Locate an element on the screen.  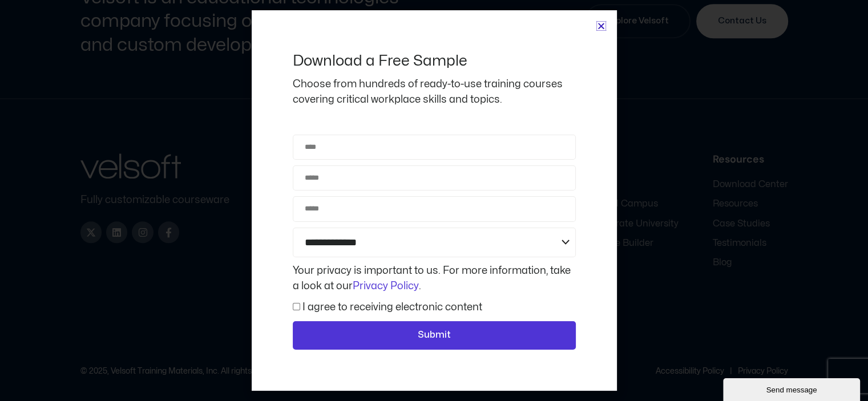
button: Submit is located at coordinates (434, 336).